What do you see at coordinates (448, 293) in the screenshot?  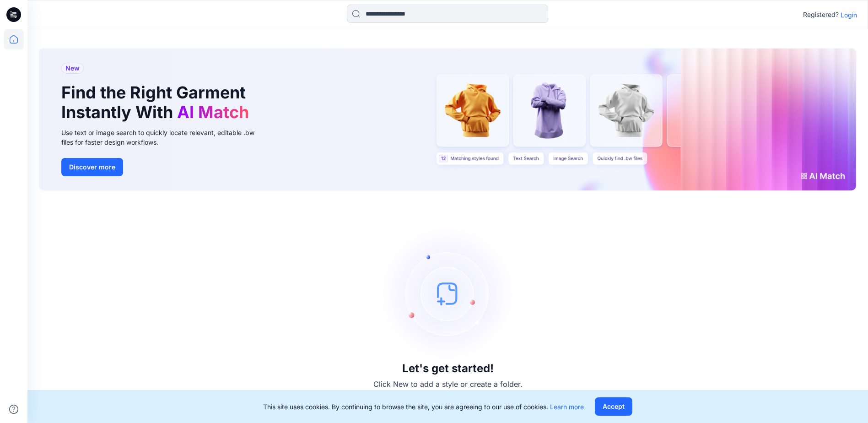 I see `img: empty-state-image.svg` at bounding box center [448, 293].